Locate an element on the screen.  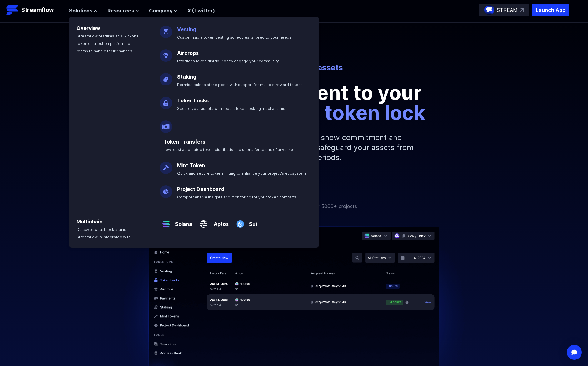
img: Vesting is located at coordinates (166, 29).